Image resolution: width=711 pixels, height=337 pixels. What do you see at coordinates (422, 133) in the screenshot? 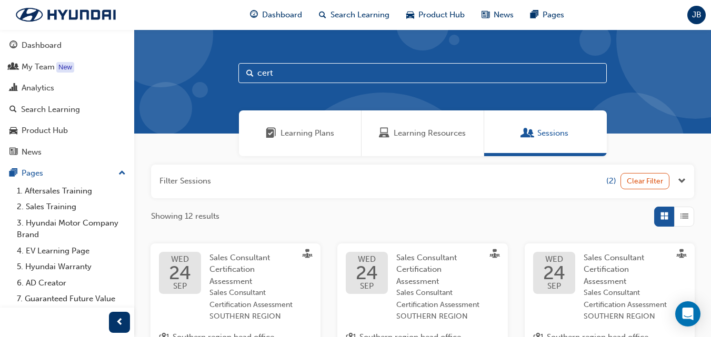
I see `a: Learning ResourcesLearning Resources` at bounding box center [422, 133].